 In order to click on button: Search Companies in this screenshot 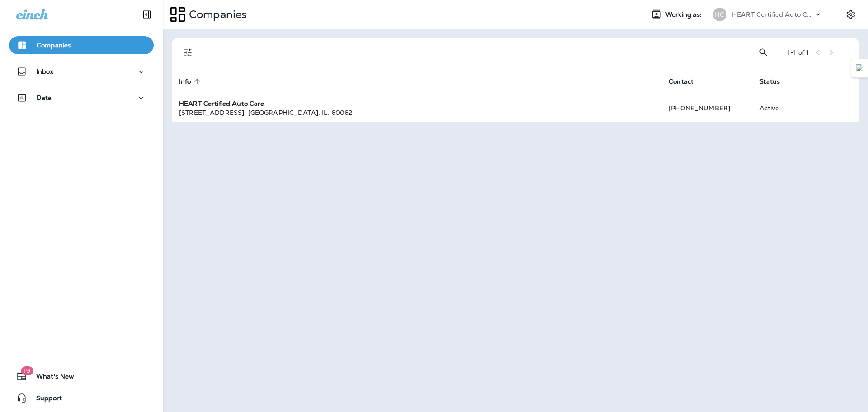, I will do `click(764, 52)`.